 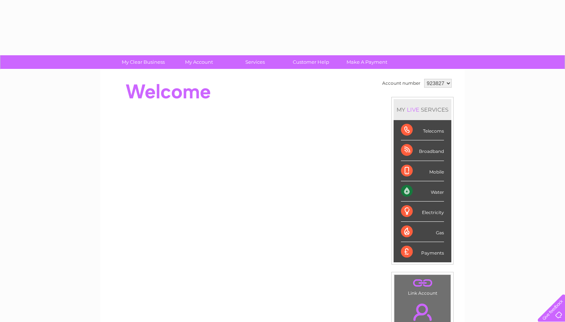 What do you see at coordinates (311, 62) in the screenshot?
I see `a: Customer Help` at bounding box center [311, 62].